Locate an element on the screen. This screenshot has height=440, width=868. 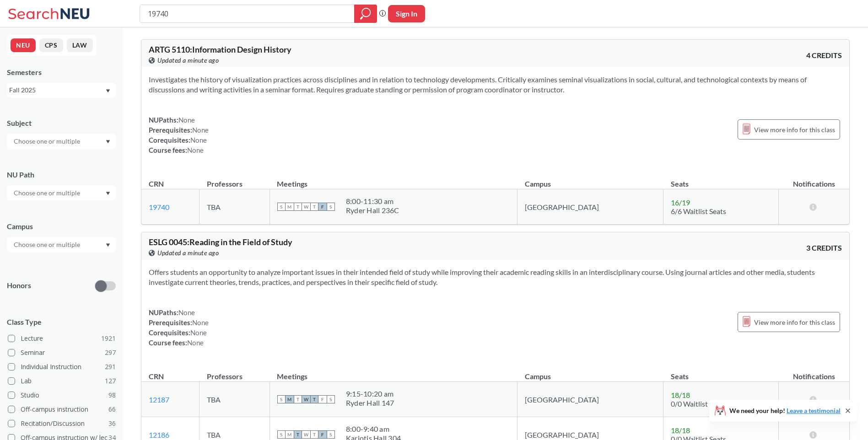
span: 3 CREDITS is located at coordinates (824, 248).